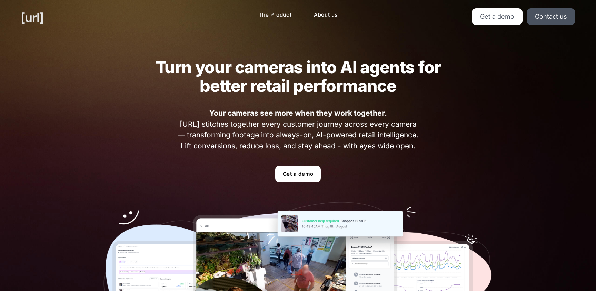 The height and width of the screenshot is (291, 596). Describe the element at coordinates (325, 15) in the screenshot. I see `a: About us` at that location.